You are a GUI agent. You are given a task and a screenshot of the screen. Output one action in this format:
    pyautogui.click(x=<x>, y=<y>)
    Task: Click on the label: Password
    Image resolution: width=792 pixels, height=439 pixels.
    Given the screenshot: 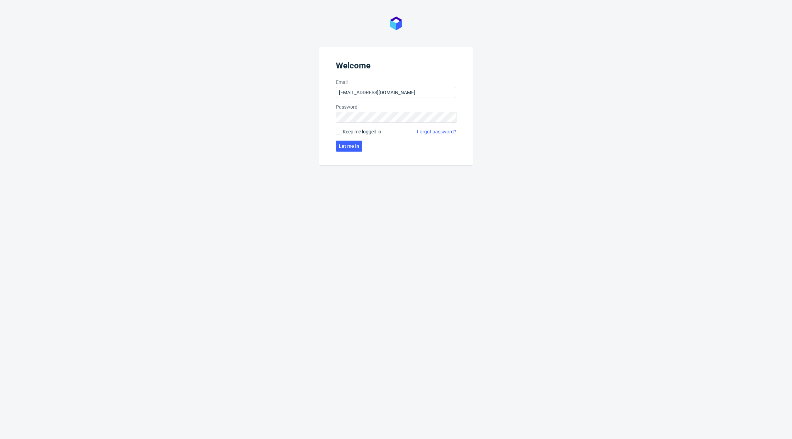 What is the action you would take?
    pyautogui.click(x=396, y=107)
    